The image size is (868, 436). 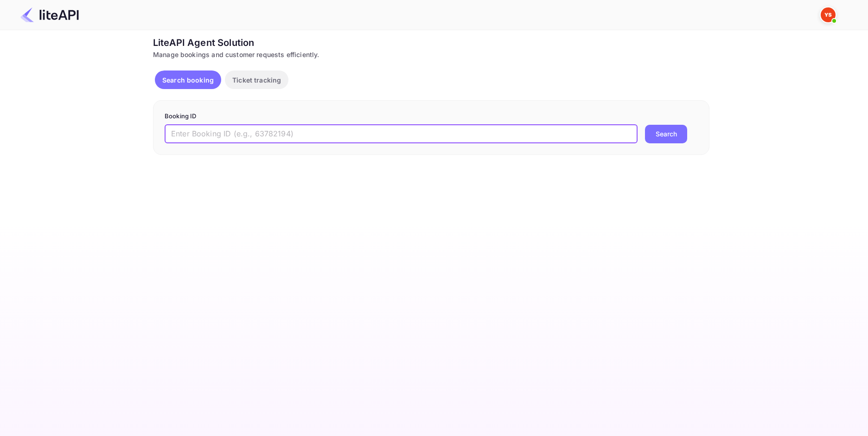 What do you see at coordinates (49, 15) in the screenshot?
I see `img: LiteAPI Logo` at bounding box center [49, 15].